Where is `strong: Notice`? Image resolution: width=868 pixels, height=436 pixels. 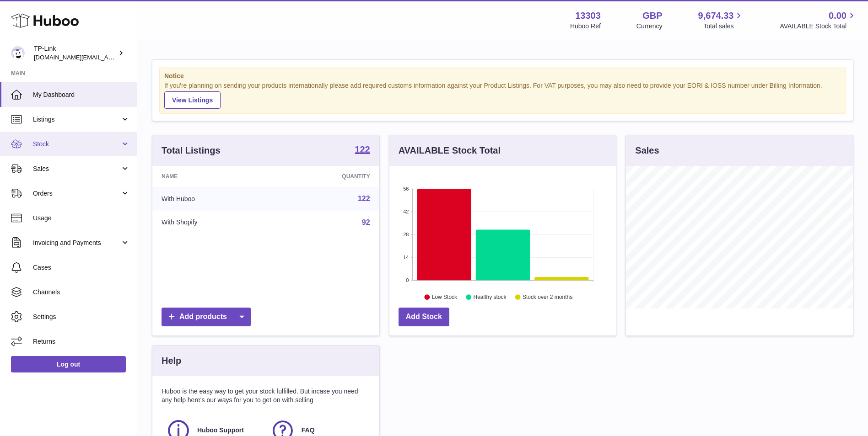
strong: Notice is located at coordinates (503, 76).